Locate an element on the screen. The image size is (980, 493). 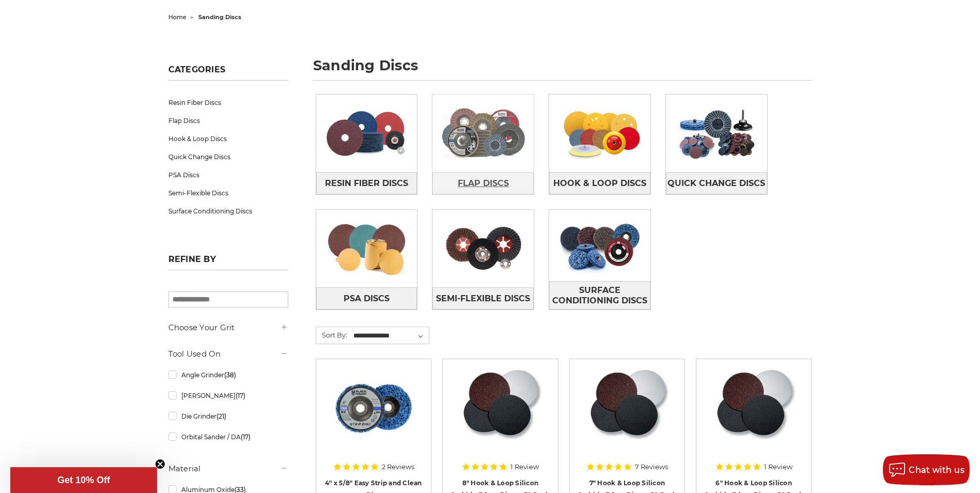
h5: Refine by is located at coordinates (228, 262).